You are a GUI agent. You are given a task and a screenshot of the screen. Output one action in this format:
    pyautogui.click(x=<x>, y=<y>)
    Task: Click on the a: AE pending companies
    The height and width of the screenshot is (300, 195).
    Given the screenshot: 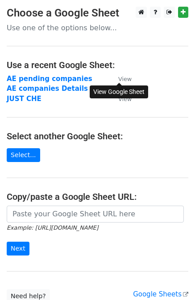 What is the action you would take?
    pyautogui.click(x=49, y=79)
    